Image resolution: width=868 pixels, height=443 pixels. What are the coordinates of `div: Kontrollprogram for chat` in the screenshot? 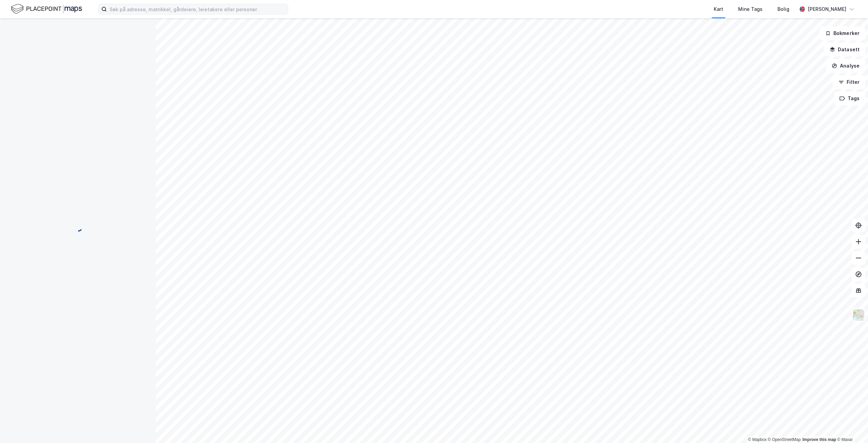 It's located at (851, 426).